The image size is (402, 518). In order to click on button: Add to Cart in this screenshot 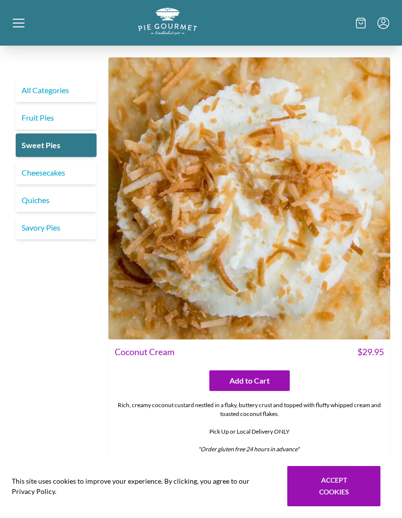, I will do `click(250, 381)`.